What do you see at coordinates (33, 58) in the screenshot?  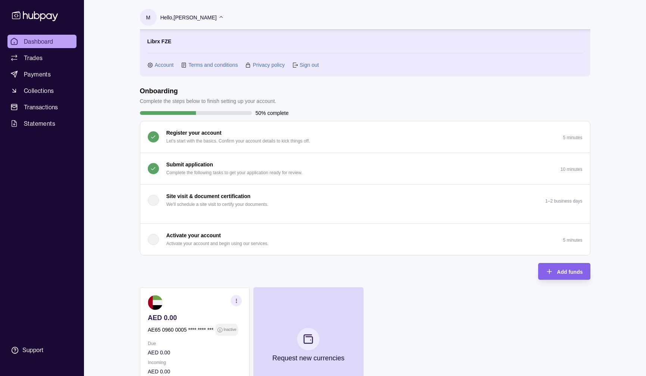 I see `span: Trades` at bounding box center [33, 58].